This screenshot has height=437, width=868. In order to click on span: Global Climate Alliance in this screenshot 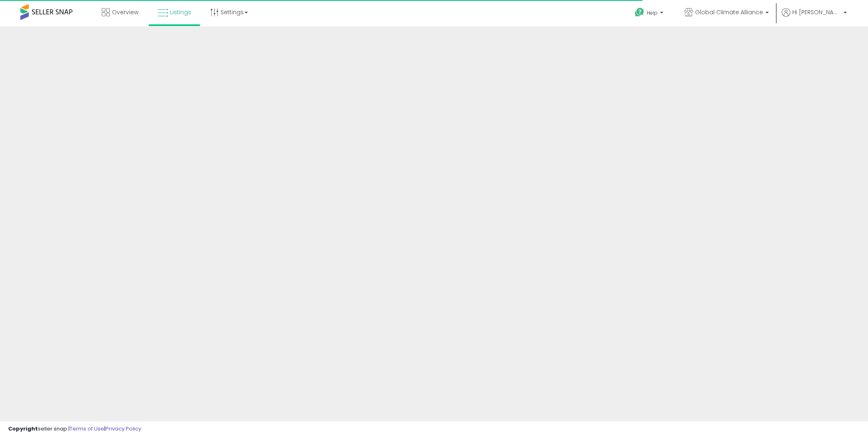, I will do `click(729, 13)`.